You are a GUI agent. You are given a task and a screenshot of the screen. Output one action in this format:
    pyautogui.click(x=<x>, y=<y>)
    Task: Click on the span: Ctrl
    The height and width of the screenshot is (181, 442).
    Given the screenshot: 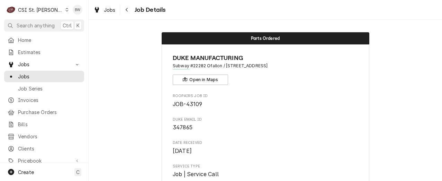 What is the action you would take?
    pyautogui.click(x=67, y=25)
    